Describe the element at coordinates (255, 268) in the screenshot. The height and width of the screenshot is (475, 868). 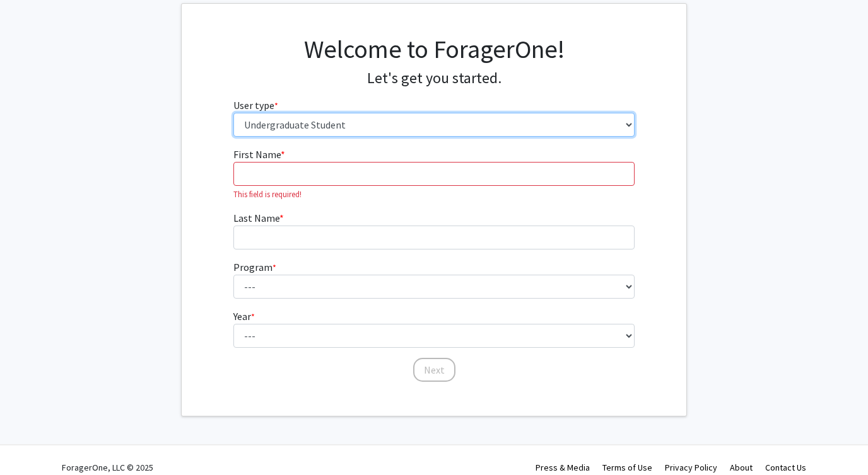
I see `label: Program` at that location.